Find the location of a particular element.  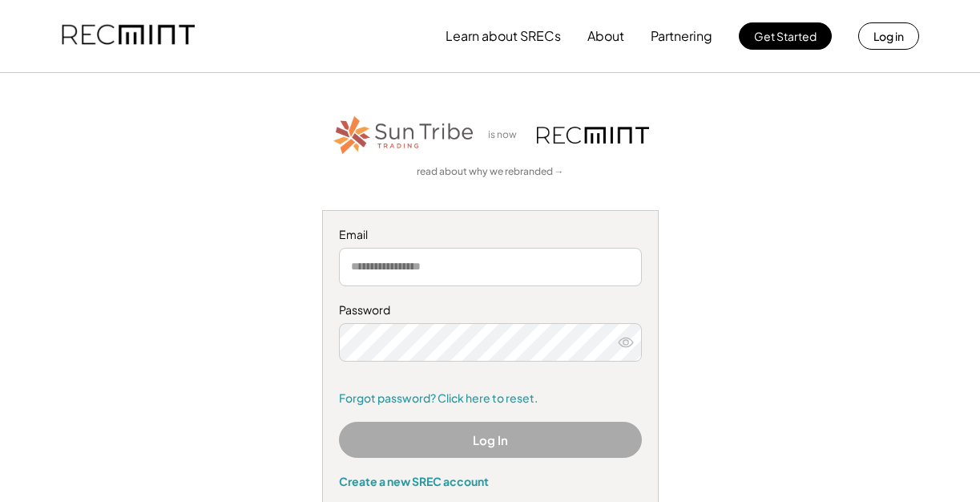

div: Create a new SREC account is located at coordinates (490, 481).